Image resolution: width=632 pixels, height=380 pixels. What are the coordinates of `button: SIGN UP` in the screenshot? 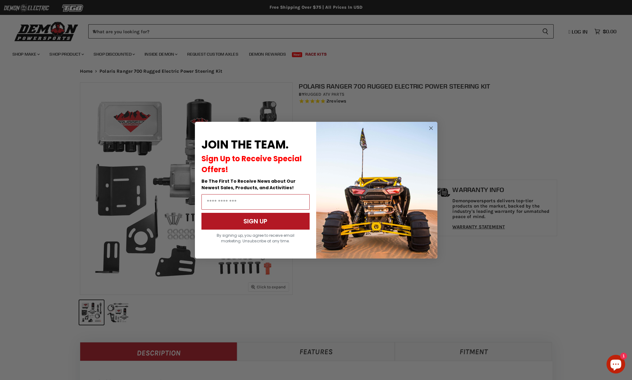 It's located at (256, 221).